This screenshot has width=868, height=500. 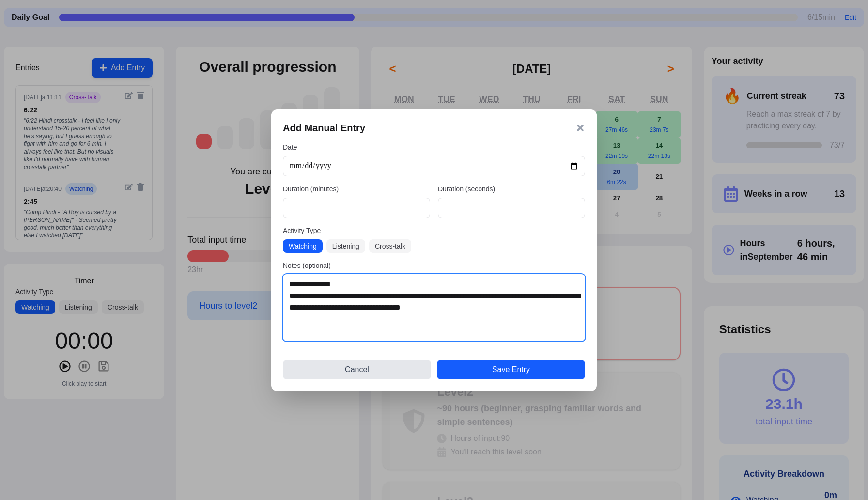 What do you see at coordinates (390, 246) in the screenshot?
I see `button: Cross-talk` at bounding box center [390, 246].